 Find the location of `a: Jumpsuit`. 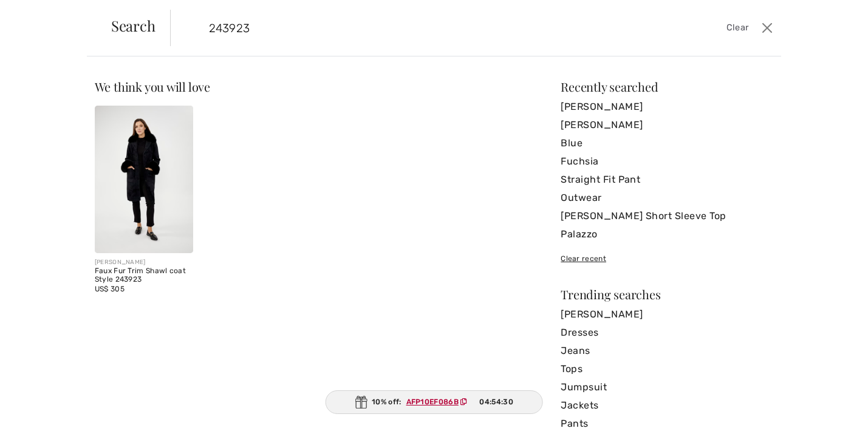

a: Jumpsuit is located at coordinates (667, 387).